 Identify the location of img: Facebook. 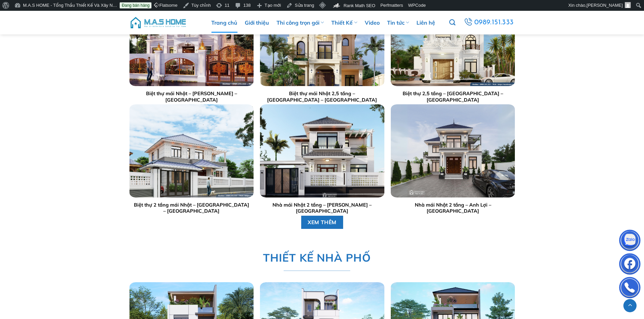
(630, 265).